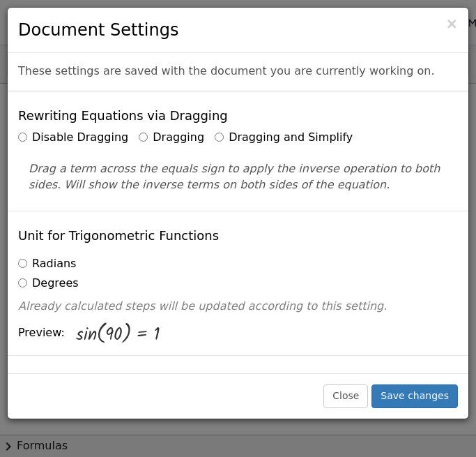 This screenshot has width=476, height=457. Describe the element at coordinates (284, 137) in the screenshot. I see `label: Dragging and Simplify` at that location.